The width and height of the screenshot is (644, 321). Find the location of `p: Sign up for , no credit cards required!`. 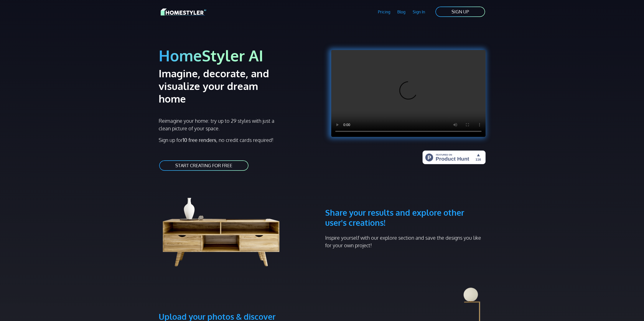

p: Sign up for , no credit cards required! is located at coordinates (239, 140).